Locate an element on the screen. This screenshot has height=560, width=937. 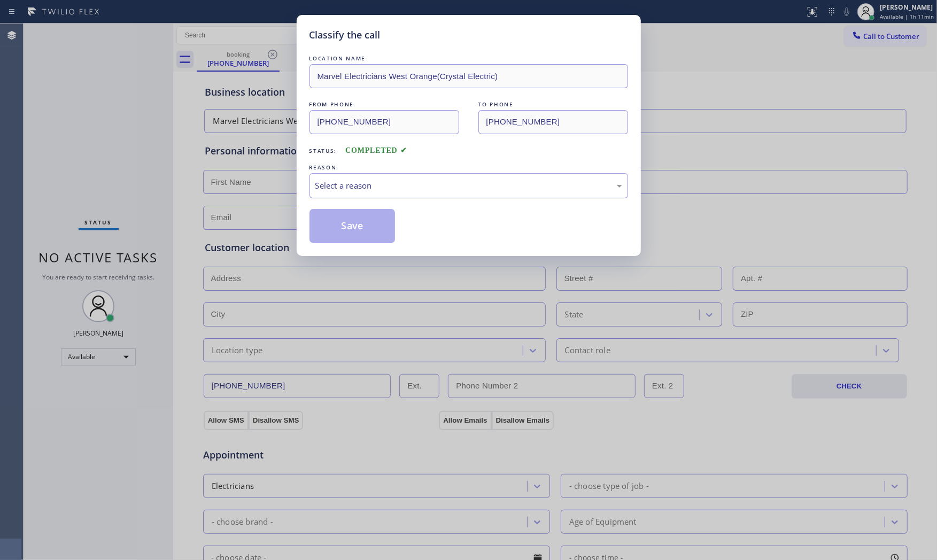
div: REASON: is located at coordinates (469, 167).